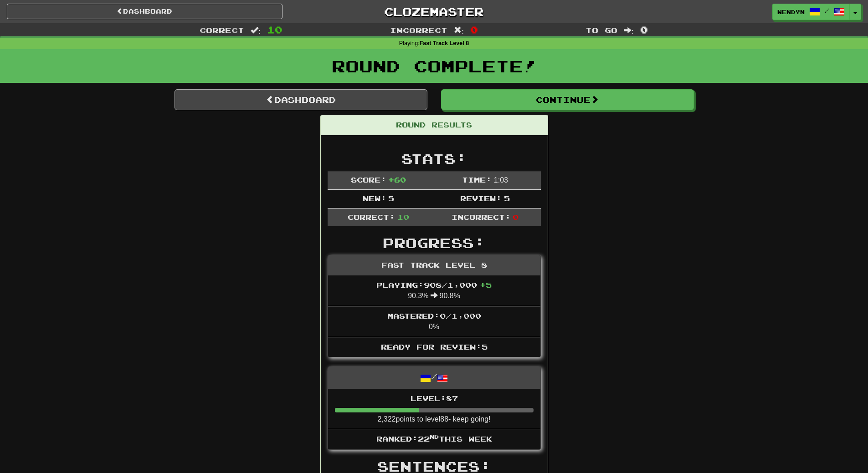 Image resolution: width=868 pixels, height=473 pixels. What do you see at coordinates (434, 347) in the screenshot?
I see `span: Ready for Review: 5` at bounding box center [434, 347].